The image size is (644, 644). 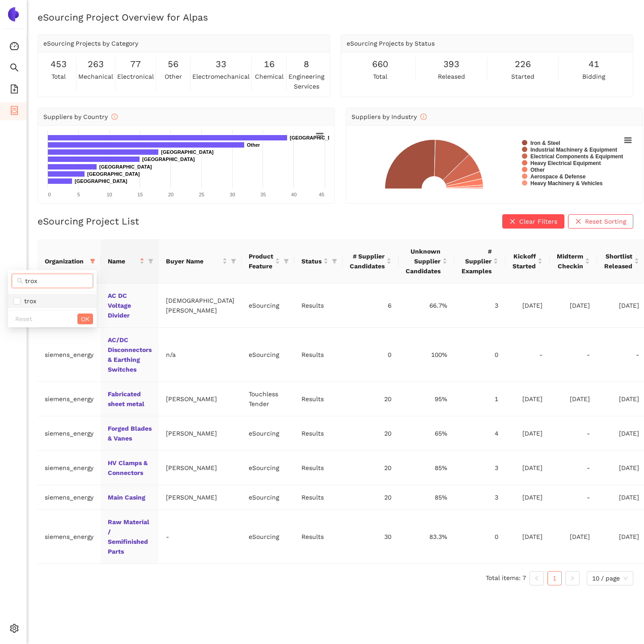 What do you see at coordinates (533, 222) in the screenshot?
I see `button: closeClear Filters` at bounding box center [533, 222].